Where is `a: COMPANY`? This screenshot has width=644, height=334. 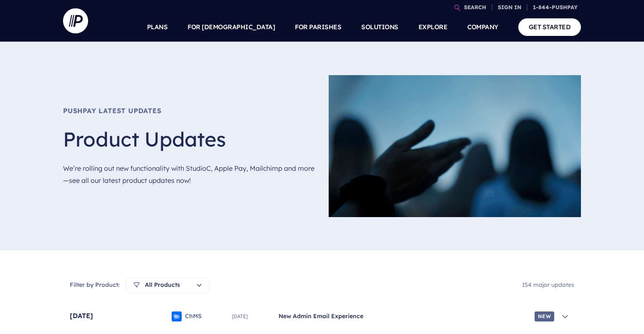
a: COMPANY is located at coordinates (483, 27).